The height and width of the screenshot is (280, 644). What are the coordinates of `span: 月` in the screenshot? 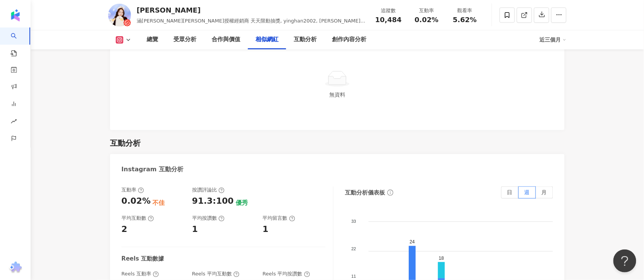 It's located at (544, 193).